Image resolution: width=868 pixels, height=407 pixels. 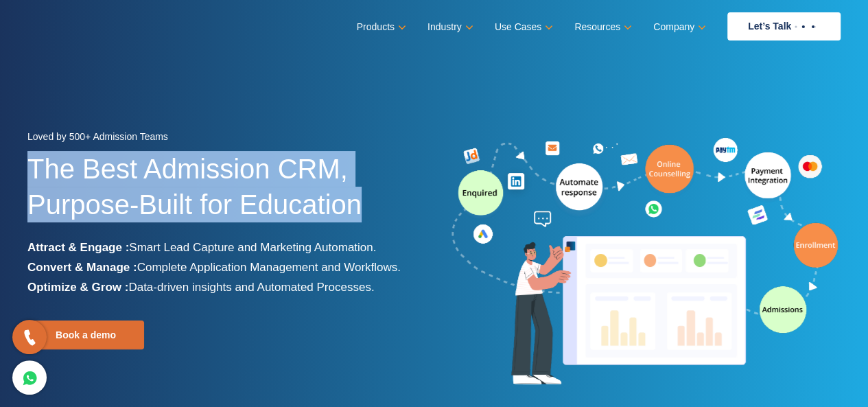 I want to click on a: Resources, so click(x=602, y=27).